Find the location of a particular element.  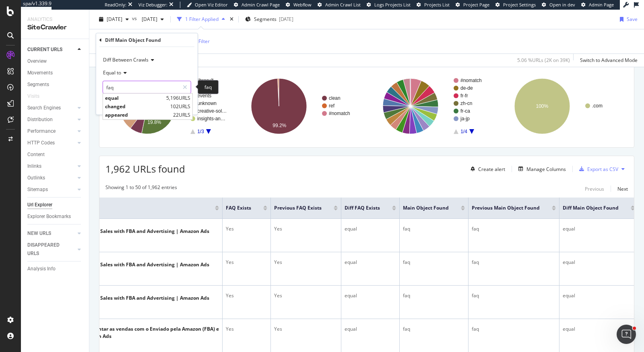

span: changed is located at coordinates (137, 106).